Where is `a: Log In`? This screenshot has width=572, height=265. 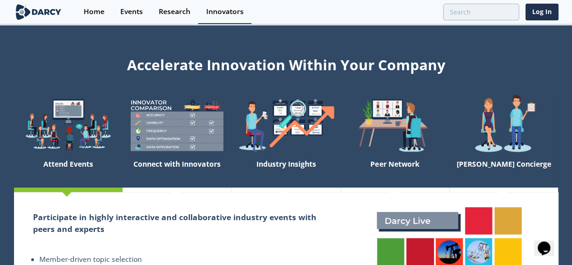
a: Log In is located at coordinates (542, 12).